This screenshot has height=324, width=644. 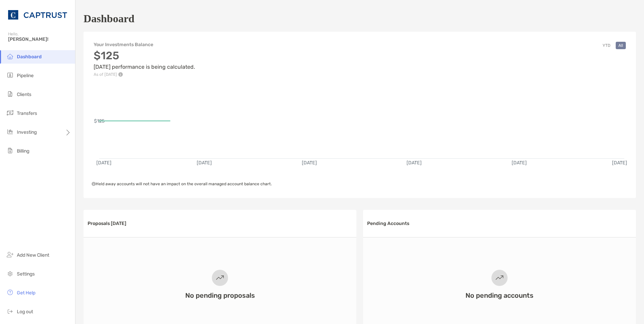 What do you see at coordinates (121, 75) in the screenshot?
I see `img: Performance Info` at bounding box center [121, 75].